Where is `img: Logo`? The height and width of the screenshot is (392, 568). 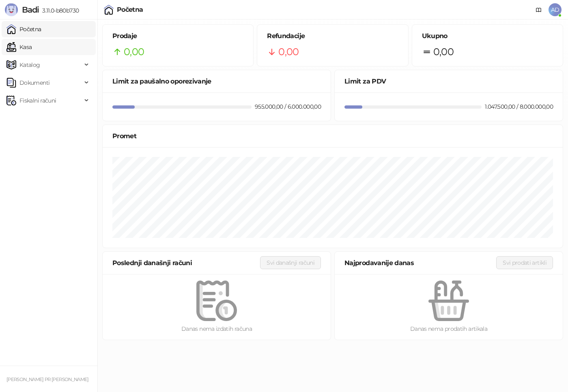
img: Logo is located at coordinates (12, 10).